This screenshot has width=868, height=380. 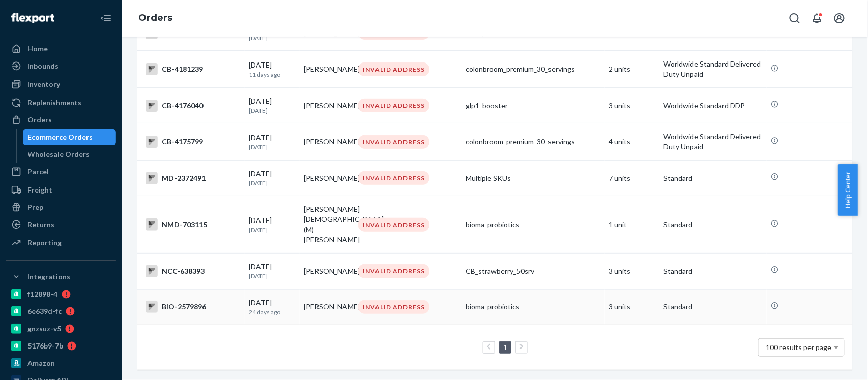 What do you see at coordinates (193, 106) in the screenshot?
I see `div: CB-4176040` at bounding box center [193, 106].